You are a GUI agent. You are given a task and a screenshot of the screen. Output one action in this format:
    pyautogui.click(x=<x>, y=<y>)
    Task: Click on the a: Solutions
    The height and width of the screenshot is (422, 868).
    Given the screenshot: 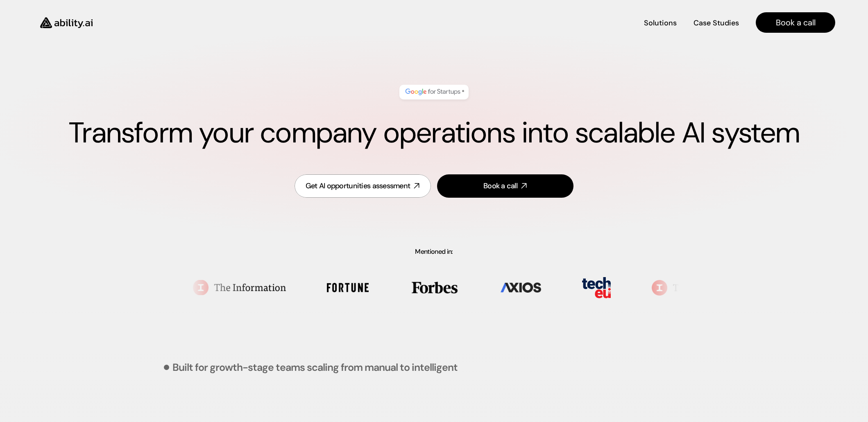 What is the action you would take?
    pyautogui.click(x=660, y=23)
    